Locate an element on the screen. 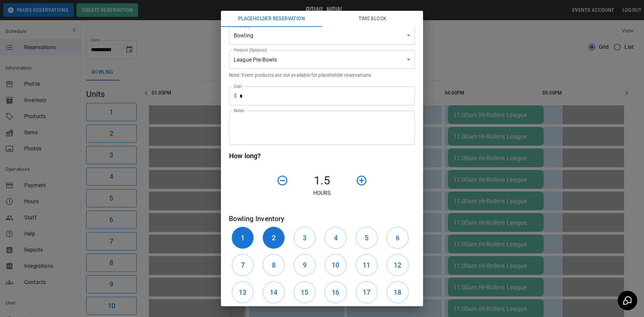 The width and height of the screenshot is (644, 317). button: 14 is located at coordinates (274, 292).